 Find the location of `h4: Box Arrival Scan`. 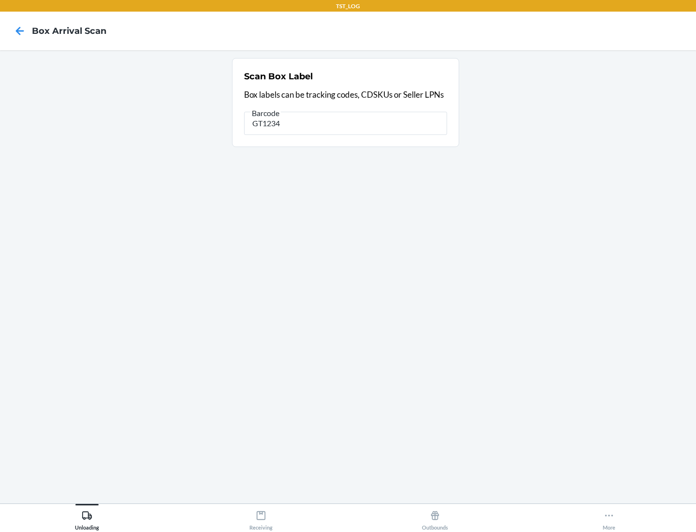

h4: Box Arrival Scan is located at coordinates (69, 31).